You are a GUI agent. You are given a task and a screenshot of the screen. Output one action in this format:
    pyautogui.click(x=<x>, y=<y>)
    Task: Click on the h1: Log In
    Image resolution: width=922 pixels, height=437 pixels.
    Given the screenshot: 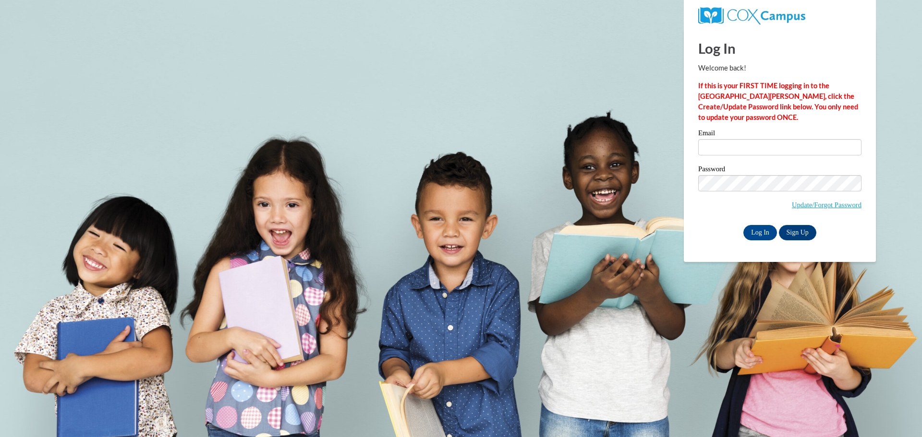 What is the action you would take?
    pyautogui.click(x=780, y=48)
    